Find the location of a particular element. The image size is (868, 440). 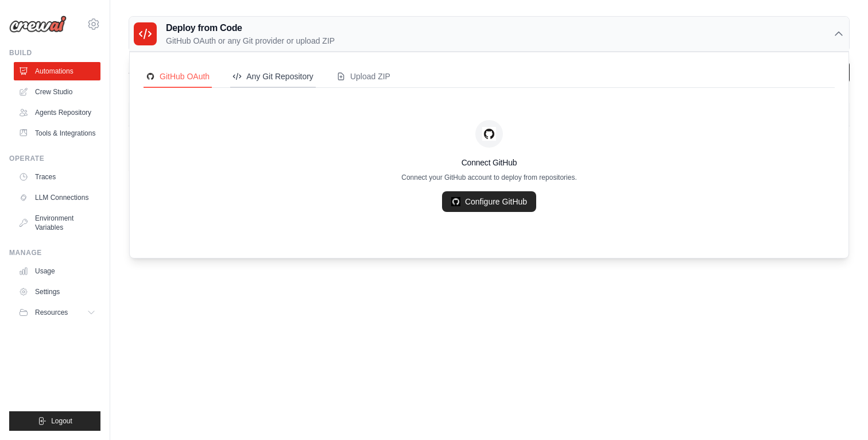

h2: Automations Live is located at coordinates (256, 69).